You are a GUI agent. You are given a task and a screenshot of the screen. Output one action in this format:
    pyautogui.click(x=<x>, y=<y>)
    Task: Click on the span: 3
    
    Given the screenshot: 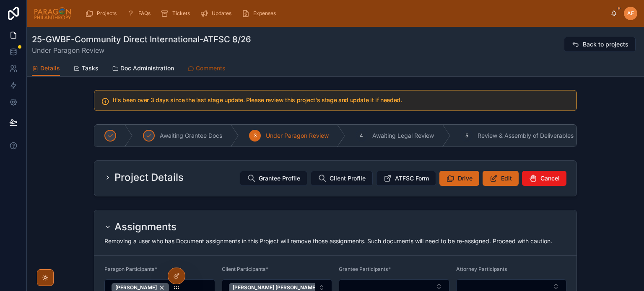 What is the action you would take?
    pyautogui.click(x=255, y=136)
    